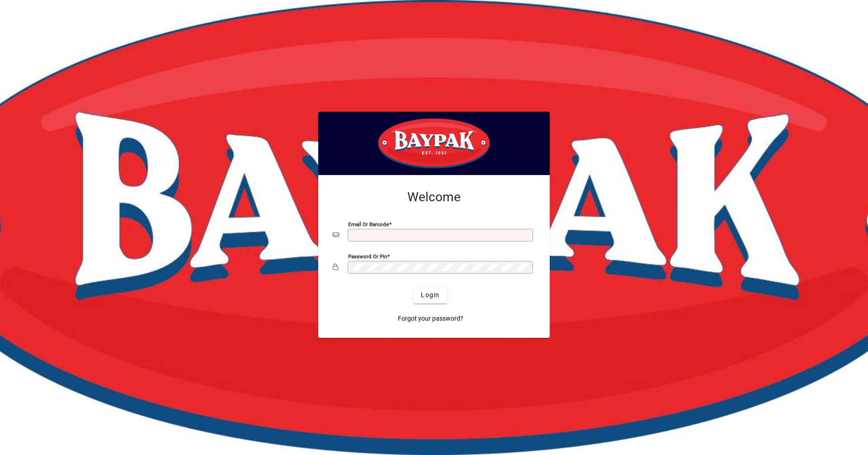  I want to click on button: Login, so click(430, 295).